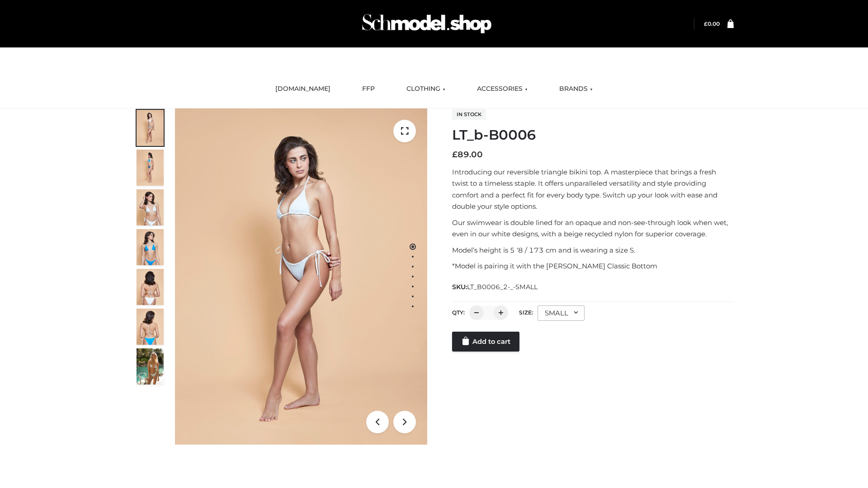 The height and width of the screenshot is (488, 868). Describe the element at coordinates (150, 367) in the screenshot. I see `img: Arieltop_CloudNine_AzureSky2.jpg` at that location.